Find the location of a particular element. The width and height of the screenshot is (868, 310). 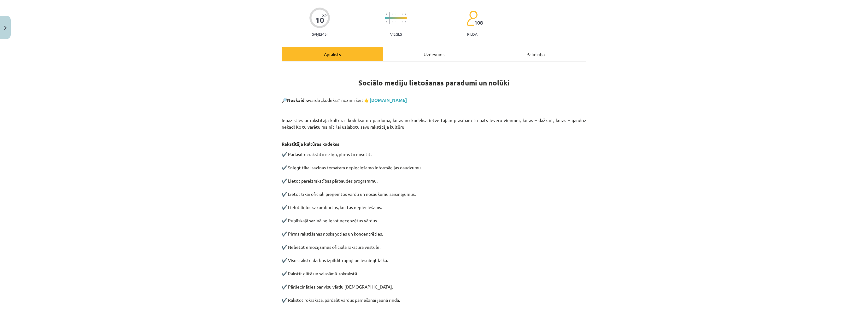

strong: Noskaidro is located at coordinates (298, 100).